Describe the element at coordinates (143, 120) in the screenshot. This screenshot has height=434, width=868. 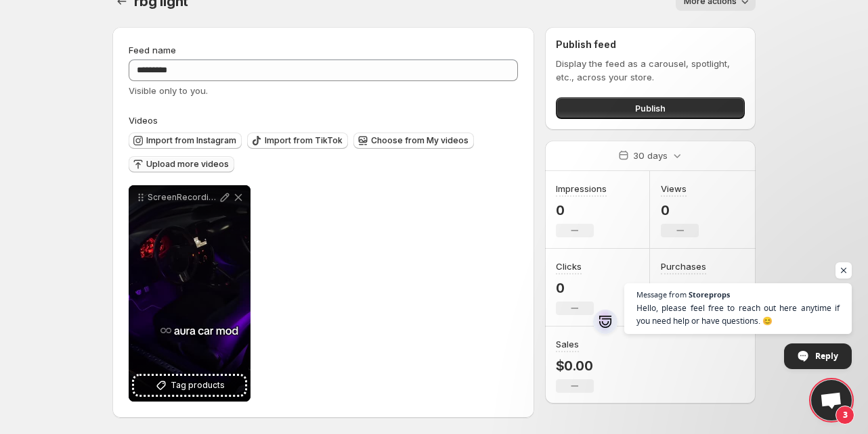
I see `span: Videos` at that location.